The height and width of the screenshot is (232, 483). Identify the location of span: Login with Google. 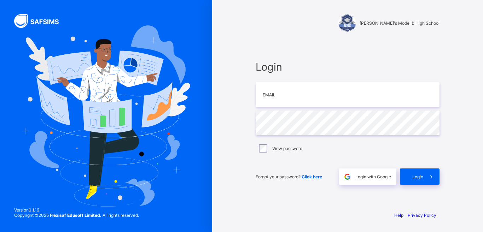
(373, 177).